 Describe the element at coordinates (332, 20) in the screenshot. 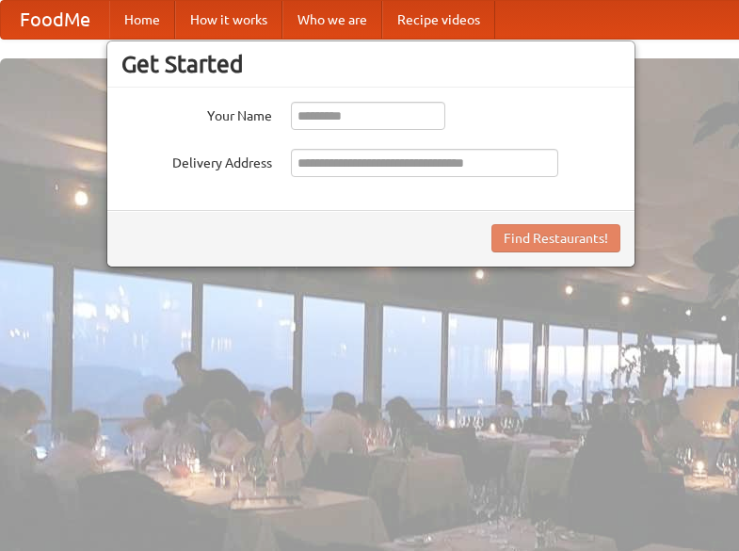

I see `a: Who we are` at that location.